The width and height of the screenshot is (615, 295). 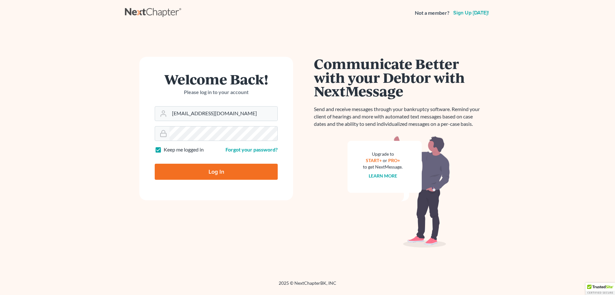 What do you see at coordinates (223, 113) in the screenshot?
I see `input: Email Address` at bounding box center [223, 113].